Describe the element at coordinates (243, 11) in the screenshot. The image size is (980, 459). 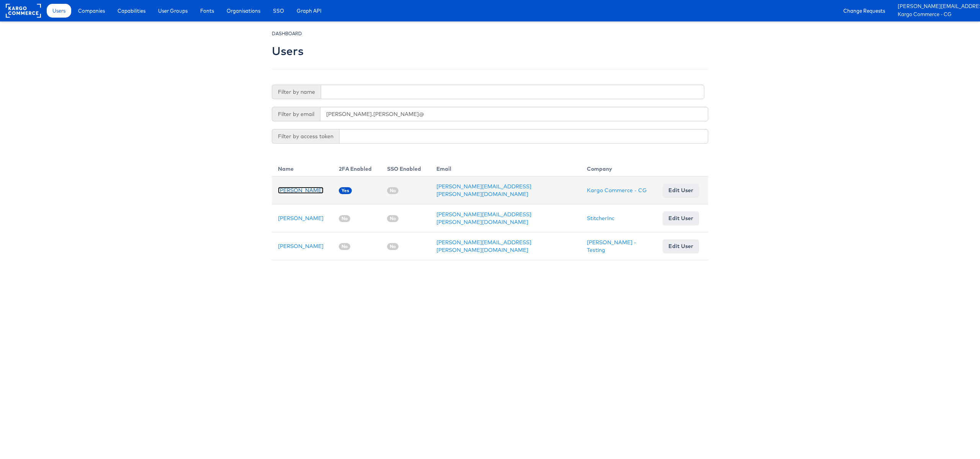
I see `span: Organisations` at that location.